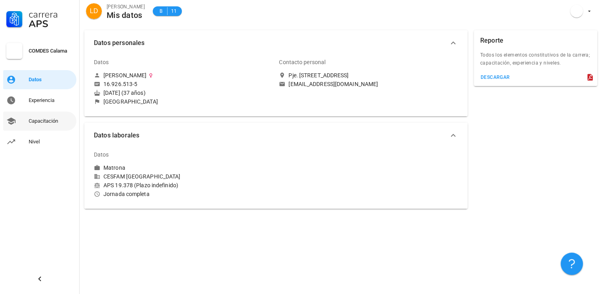 The height and width of the screenshot is (294, 602). Describe the element at coordinates (492, 41) in the screenshot. I see `div: Reporte` at that location.